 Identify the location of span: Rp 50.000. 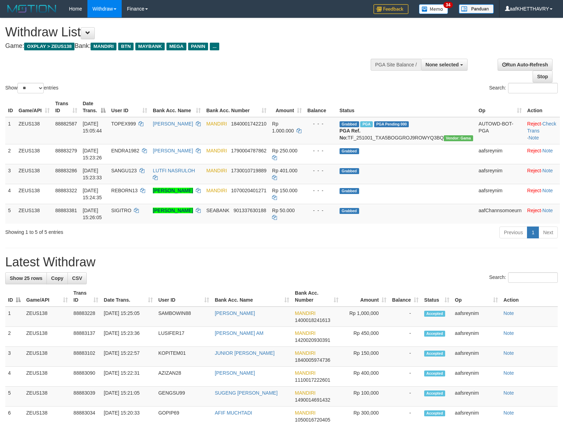
(283, 211).